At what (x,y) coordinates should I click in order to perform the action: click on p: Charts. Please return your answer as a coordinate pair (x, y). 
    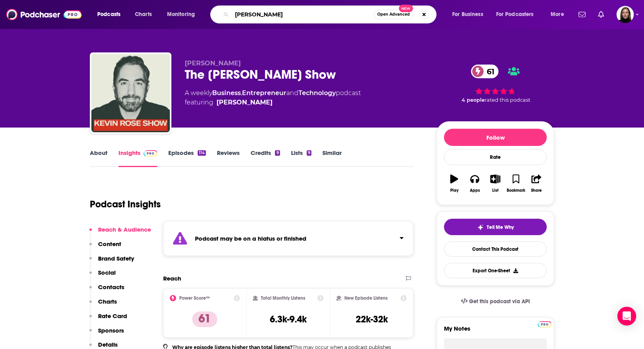
    Looking at the image, I should click on (107, 302).